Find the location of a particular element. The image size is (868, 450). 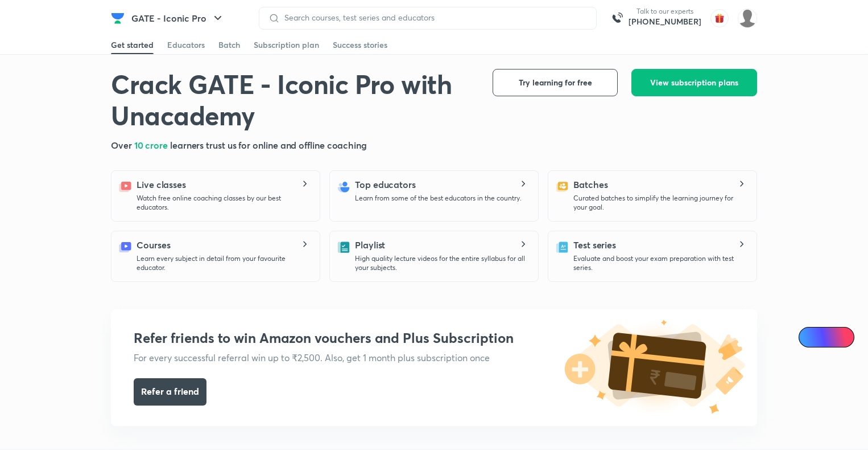

img: call-us is located at coordinates (617, 18).